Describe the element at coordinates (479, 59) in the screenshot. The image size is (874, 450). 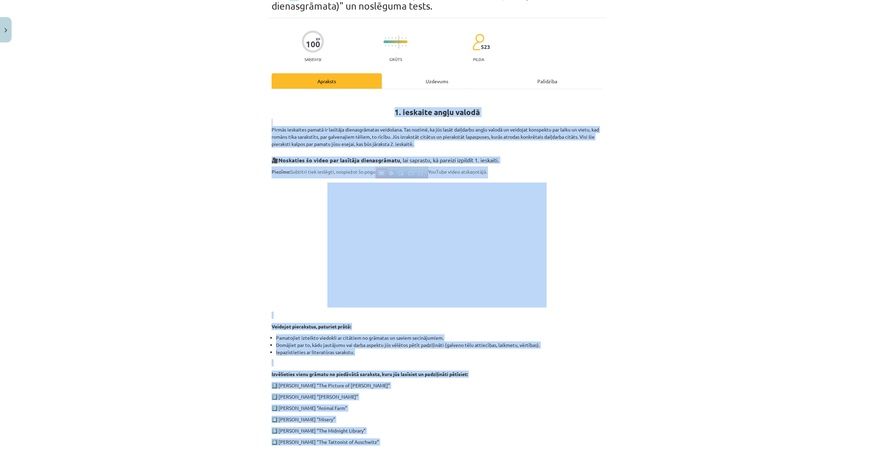
I see `p: pilda` at that location.